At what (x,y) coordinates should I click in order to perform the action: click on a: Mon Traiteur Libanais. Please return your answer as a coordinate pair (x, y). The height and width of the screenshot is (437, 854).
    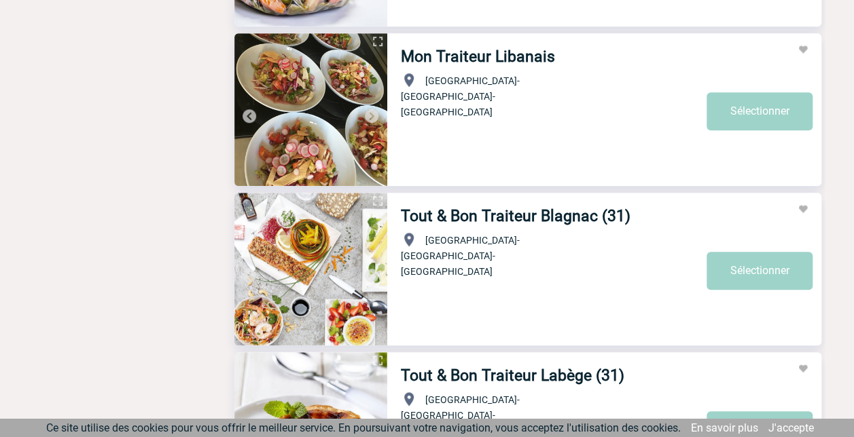
    Looking at the image, I should click on (478, 56).